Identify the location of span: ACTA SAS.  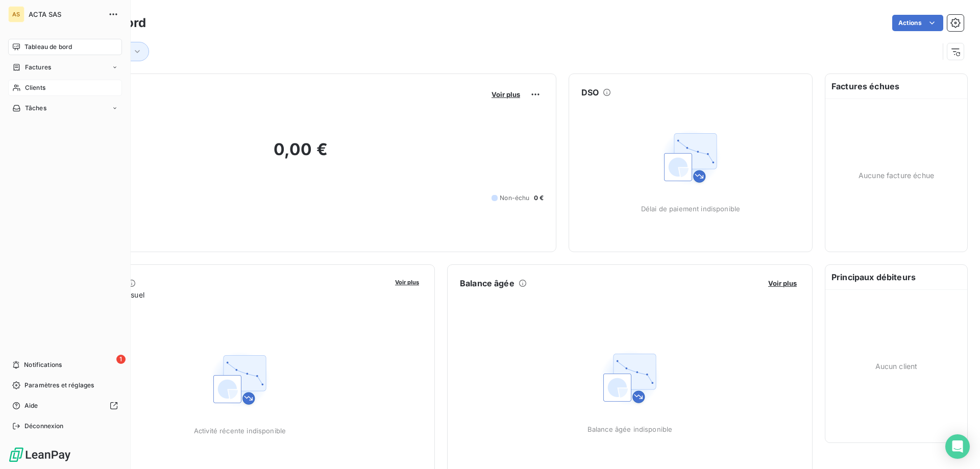
(66, 14).